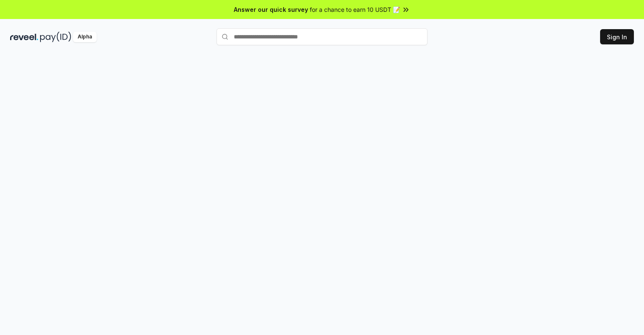  I want to click on div: Alpha, so click(85, 37).